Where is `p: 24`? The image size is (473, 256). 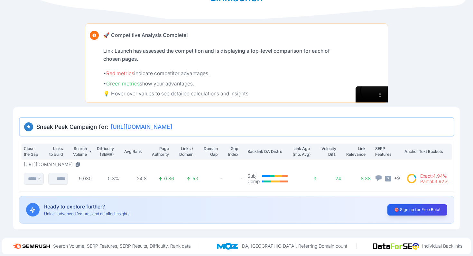
p: 24 is located at coordinates (331, 179).